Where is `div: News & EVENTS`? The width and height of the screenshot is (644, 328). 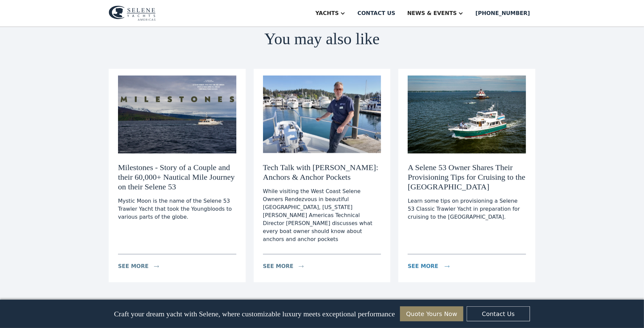 div: News & EVENTS is located at coordinates (432, 13).